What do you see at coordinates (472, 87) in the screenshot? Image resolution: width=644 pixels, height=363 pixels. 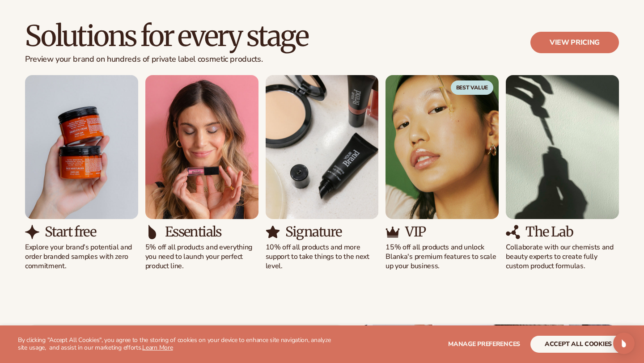 I see `span: Best Value` at bounding box center [472, 87].